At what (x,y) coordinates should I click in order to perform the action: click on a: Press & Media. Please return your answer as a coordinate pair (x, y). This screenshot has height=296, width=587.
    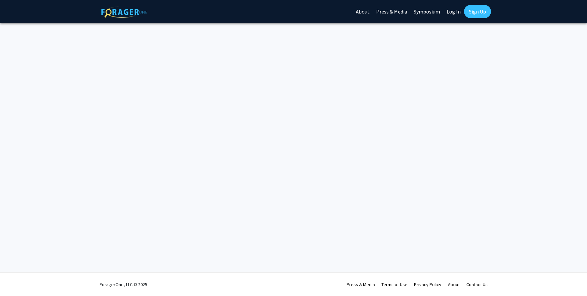
    Looking at the image, I should click on (361, 284).